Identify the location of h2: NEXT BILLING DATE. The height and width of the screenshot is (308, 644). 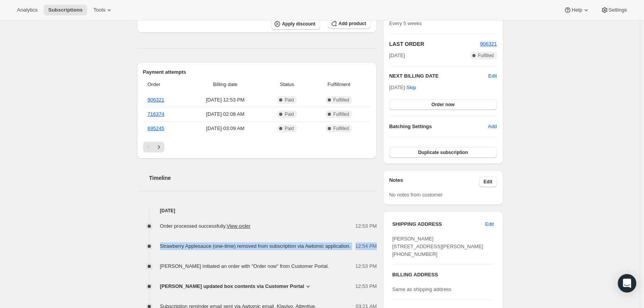
(438, 76).